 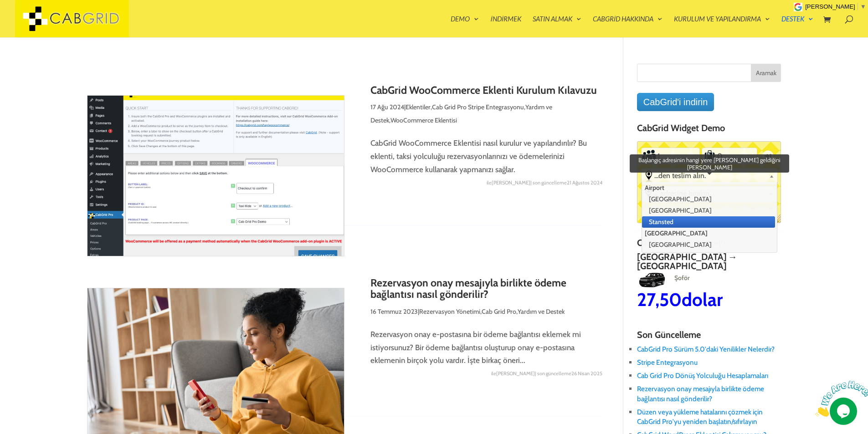 What do you see at coordinates (722, 26) in the screenshot?
I see `a: Kurulum ve Yapılandırma` at bounding box center [722, 26].